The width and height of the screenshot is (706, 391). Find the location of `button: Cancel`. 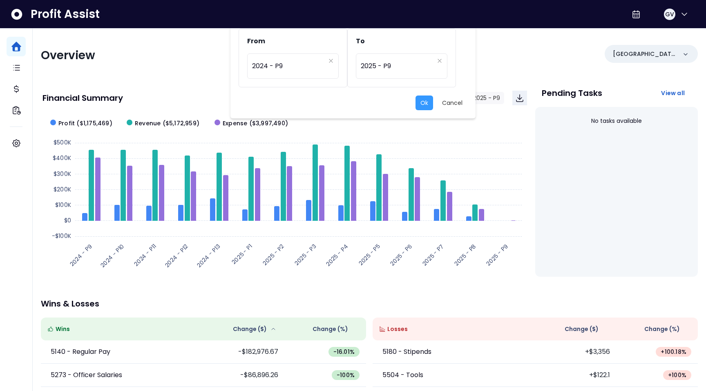

button: Cancel is located at coordinates (452, 103).